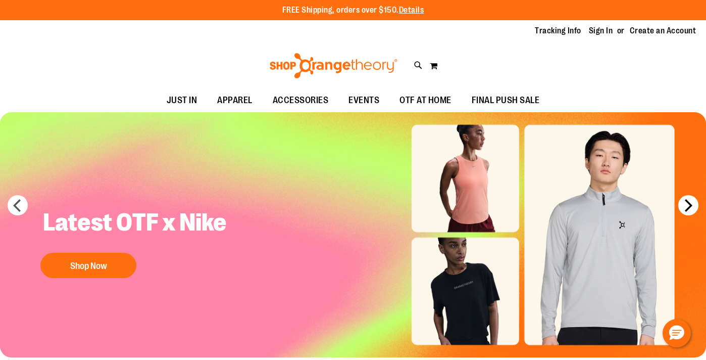 Image resolution: width=706 pixels, height=360 pixels. Describe the element at coordinates (235, 100) in the screenshot. I see `span: APPAREL` at that location.